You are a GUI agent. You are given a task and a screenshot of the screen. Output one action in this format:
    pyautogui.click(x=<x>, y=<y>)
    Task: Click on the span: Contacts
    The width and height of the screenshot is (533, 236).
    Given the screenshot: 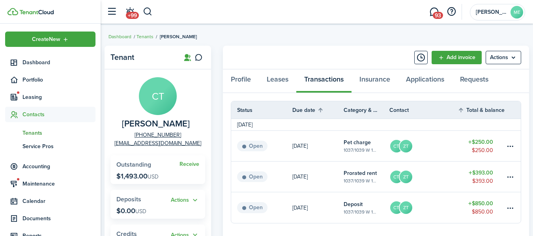 What is the action you would take?
    pyautogui.click(x=59, y=114)
    